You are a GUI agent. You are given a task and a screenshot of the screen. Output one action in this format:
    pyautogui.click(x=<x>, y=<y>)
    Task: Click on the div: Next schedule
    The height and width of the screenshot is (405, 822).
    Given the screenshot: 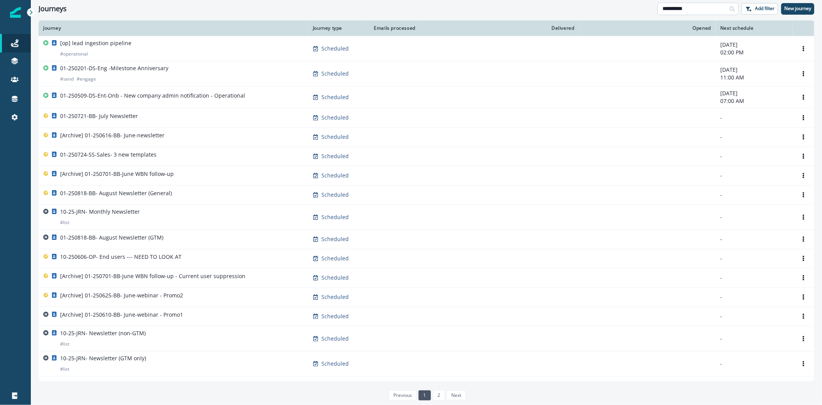 What is the action you would take?
    pyautogui.click(x=755, y=28)
    